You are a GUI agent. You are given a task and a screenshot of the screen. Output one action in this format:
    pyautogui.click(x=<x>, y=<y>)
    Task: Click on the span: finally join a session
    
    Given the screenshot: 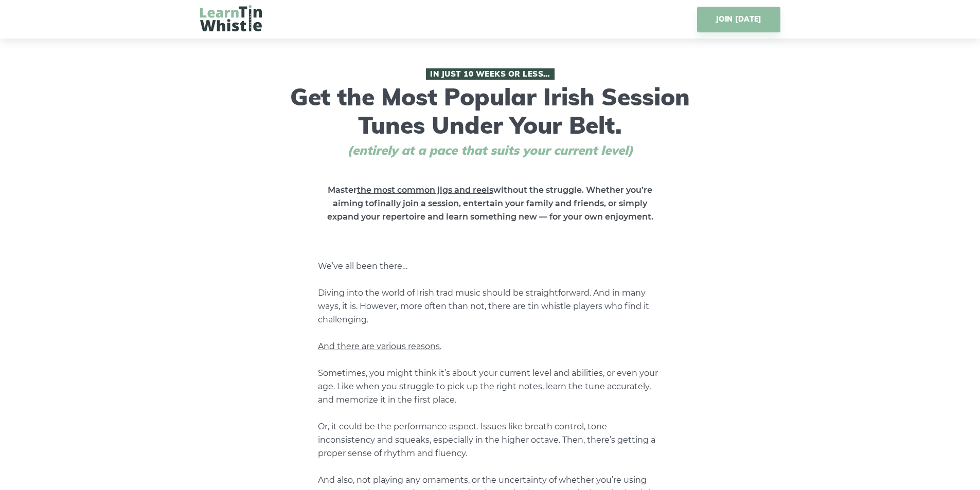 What is the action you would take?
    pyautogui.click(x=416, y=203)
    